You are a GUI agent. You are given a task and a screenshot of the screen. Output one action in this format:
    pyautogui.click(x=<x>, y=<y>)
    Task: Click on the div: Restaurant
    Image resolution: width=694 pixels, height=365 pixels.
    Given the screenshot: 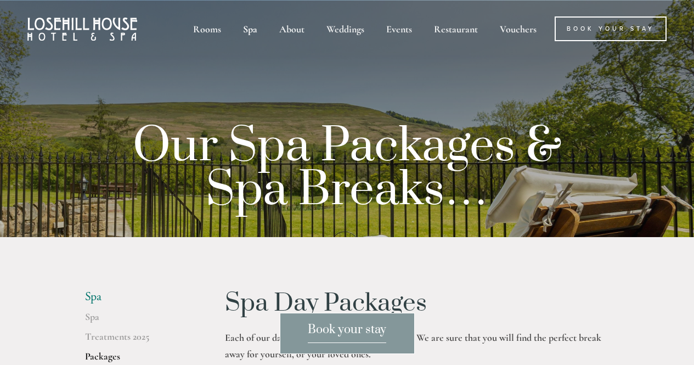 What is the action you would take?
    pyautogui.click(x=456, y=29)
    